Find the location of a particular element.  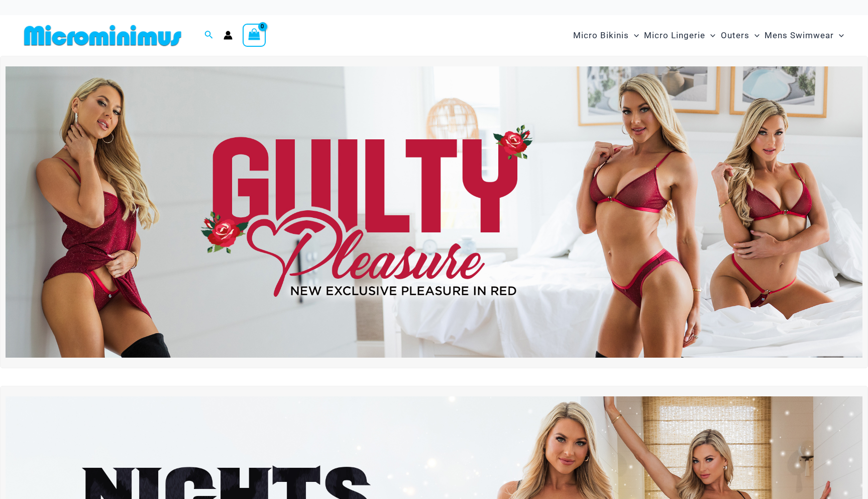

span: Mens Swimwear is located at coordinates (799, 35).